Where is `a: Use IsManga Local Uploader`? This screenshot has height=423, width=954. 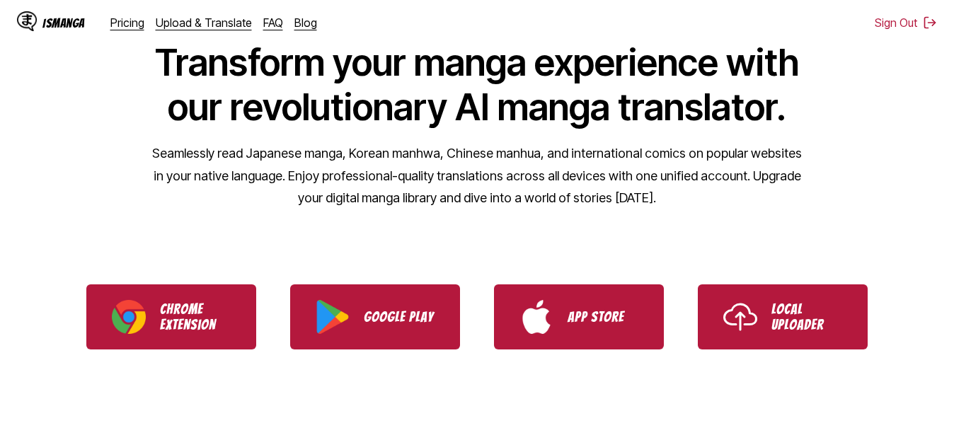
a: Use IsManga Local Uploader is located at coordinates (783, 317).